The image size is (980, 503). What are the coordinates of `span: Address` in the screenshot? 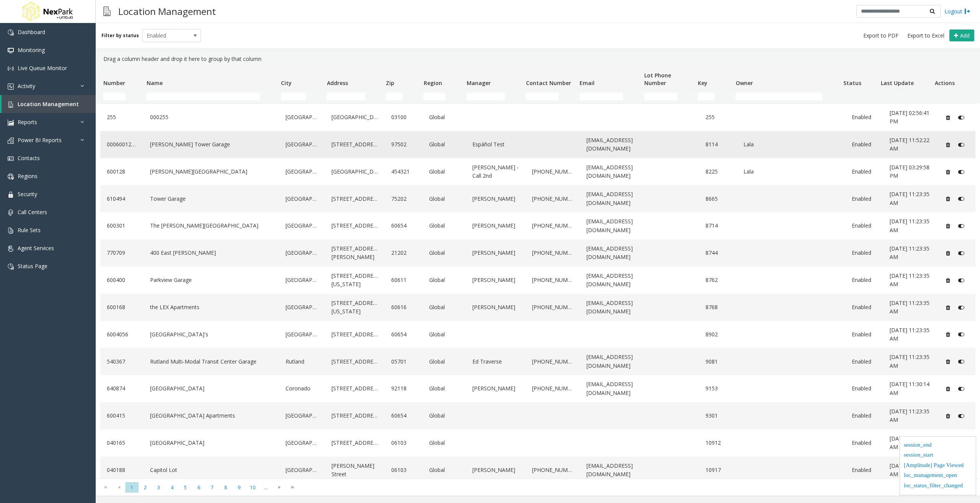 It's located at (337, 83).